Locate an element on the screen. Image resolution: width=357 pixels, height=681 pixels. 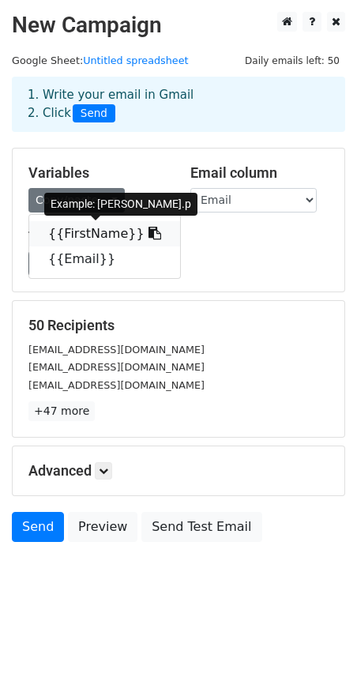
a: +47 more is located at coordinates (62, 411).